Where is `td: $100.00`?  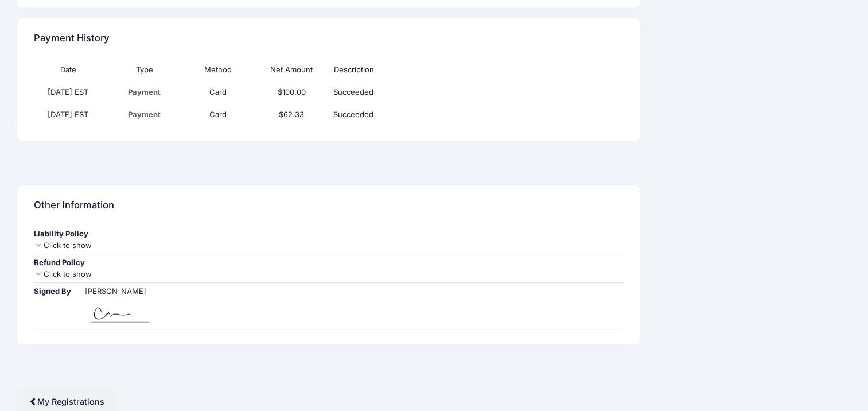
td: $100.00 is located at coordinates (292, 92).